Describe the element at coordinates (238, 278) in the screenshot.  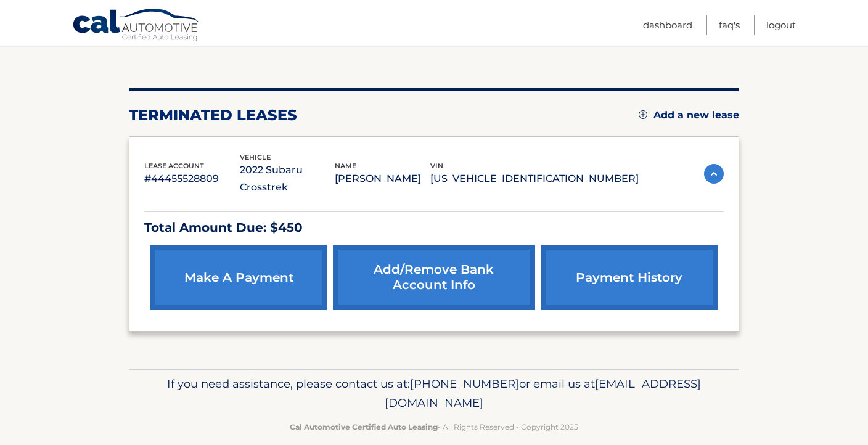
I see `a: make a payment` at that location.